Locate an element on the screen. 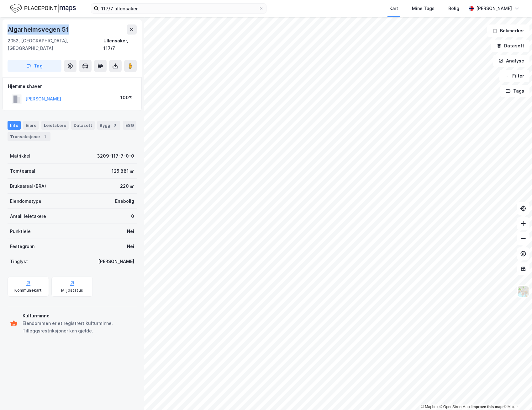 This screenshot has height=410, width=532. div: ESG is located at coordinates (129, 125).